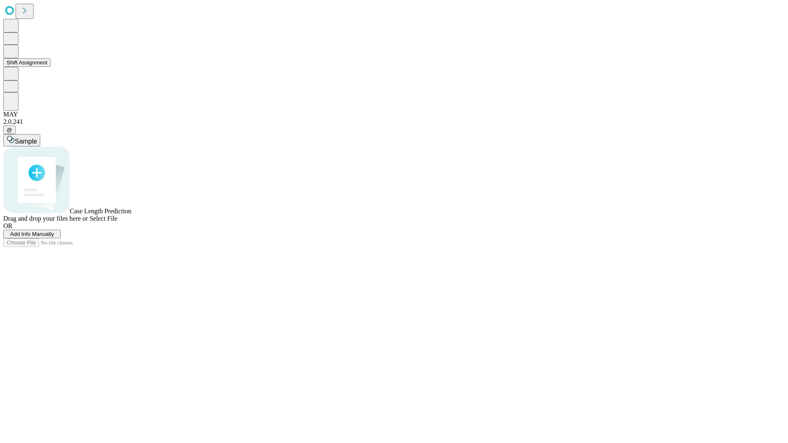  I want to click on span: OR, so click(8, 226).